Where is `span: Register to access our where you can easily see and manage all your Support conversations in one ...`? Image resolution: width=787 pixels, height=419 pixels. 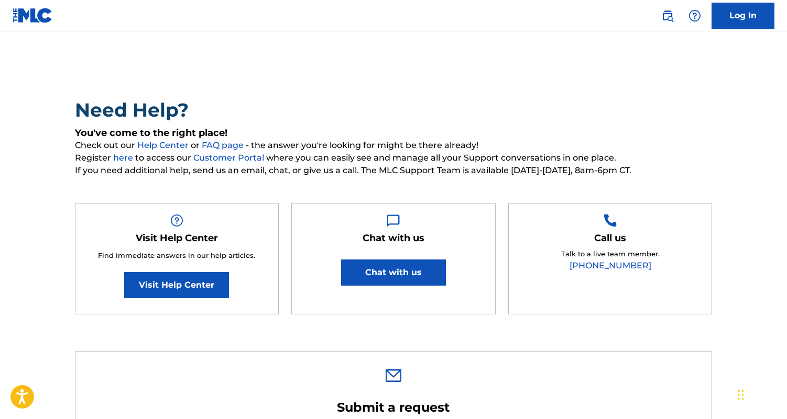
span: Register to access our where you can easily see and manage all your Support conversations in one ... is located at coordinates (393, 158).